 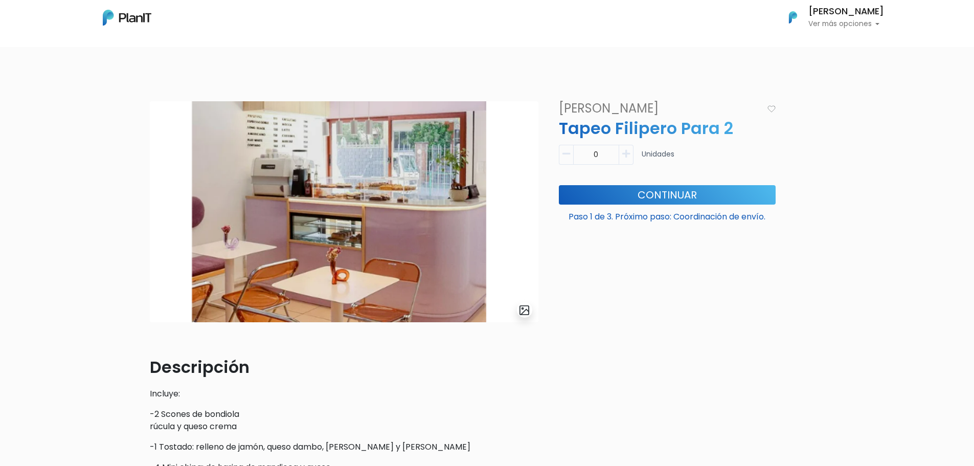 I want to click on p: -2 Scones de bondiola rúcula y queso crema, so click(x=344, y=420).